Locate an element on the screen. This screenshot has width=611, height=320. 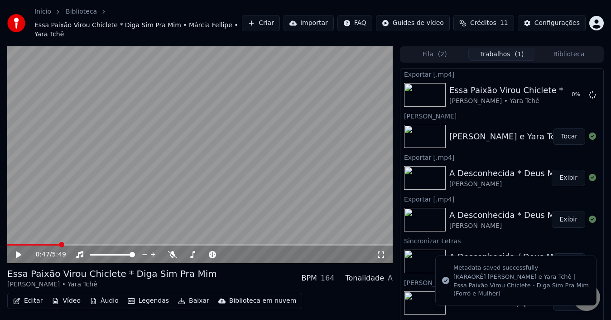
button: Vídeo is located at coordinates (66, 301).